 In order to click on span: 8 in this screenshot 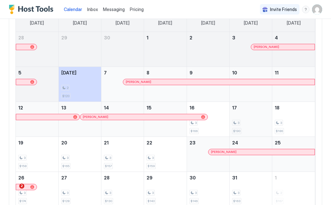, I will do `click(148, 73)`.